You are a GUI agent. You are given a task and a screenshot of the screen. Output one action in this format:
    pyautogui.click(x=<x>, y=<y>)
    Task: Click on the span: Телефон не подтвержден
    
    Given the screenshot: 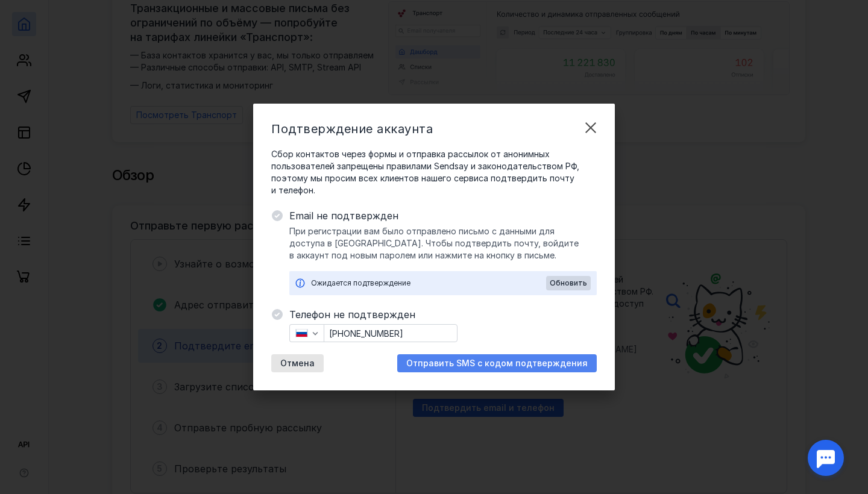 What is the action you would take?
    pyautogui.click(x=443, y=314)
    